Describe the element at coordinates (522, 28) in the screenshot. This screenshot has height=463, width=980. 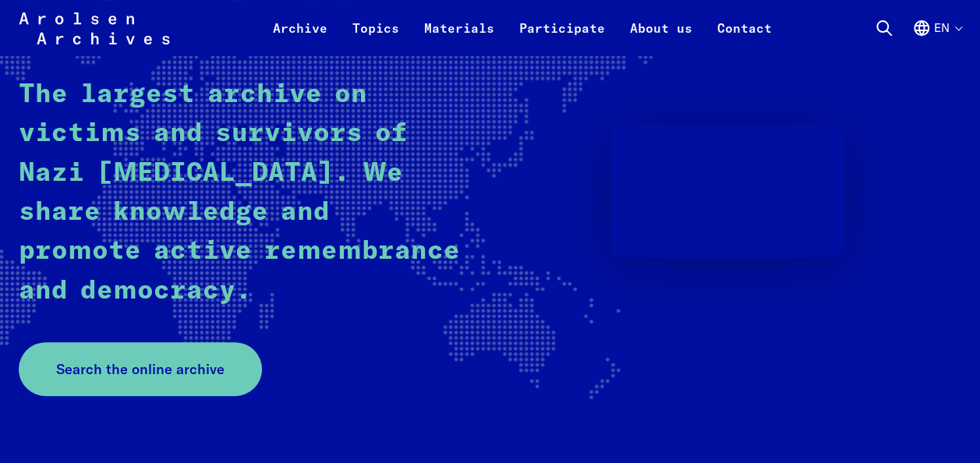
I see `nav: Primary` at that location.